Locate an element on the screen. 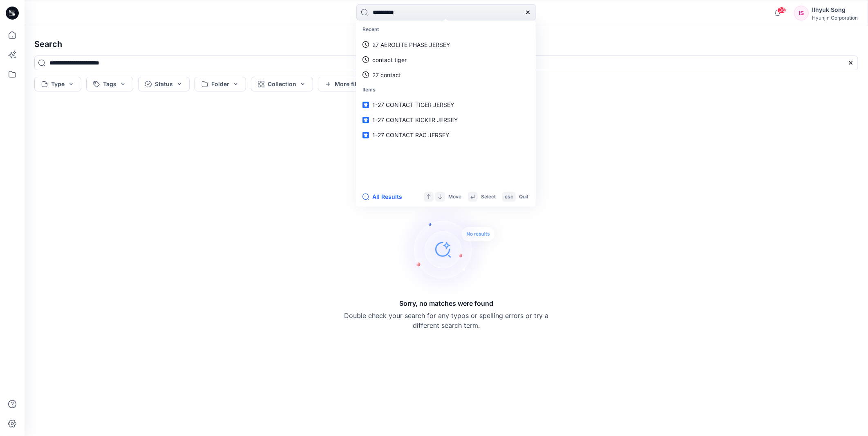 This screenshot has width=868, height=436. a: 1-27 CONTACT TIGER JERSEY is located at coordinates (446, 105).